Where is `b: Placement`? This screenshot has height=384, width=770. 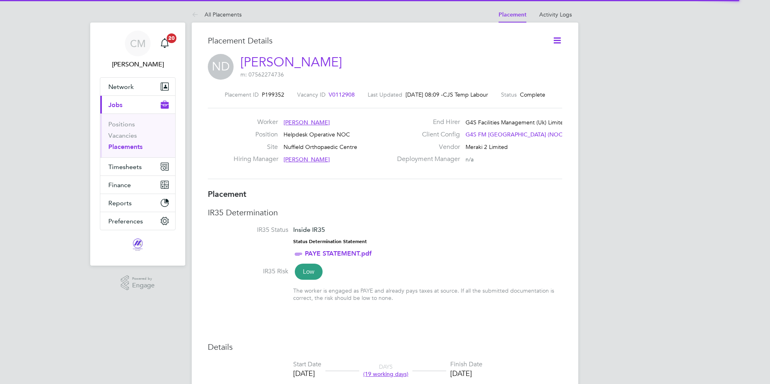 b: Placement is located at coordinates (227, 194).